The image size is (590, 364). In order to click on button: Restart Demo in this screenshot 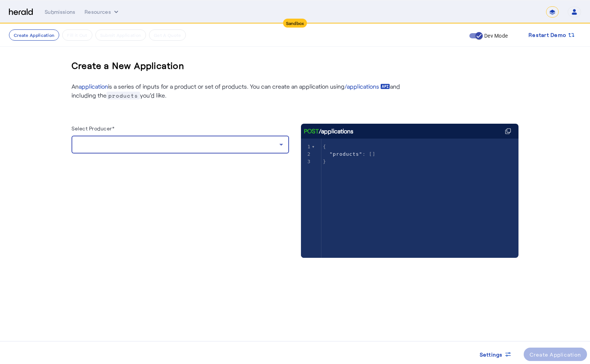, I will do `click(552, 35)`.